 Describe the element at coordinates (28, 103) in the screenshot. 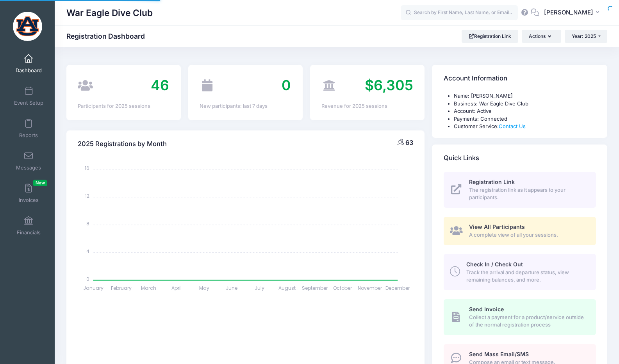

I see `span: Event Setup` at that location.